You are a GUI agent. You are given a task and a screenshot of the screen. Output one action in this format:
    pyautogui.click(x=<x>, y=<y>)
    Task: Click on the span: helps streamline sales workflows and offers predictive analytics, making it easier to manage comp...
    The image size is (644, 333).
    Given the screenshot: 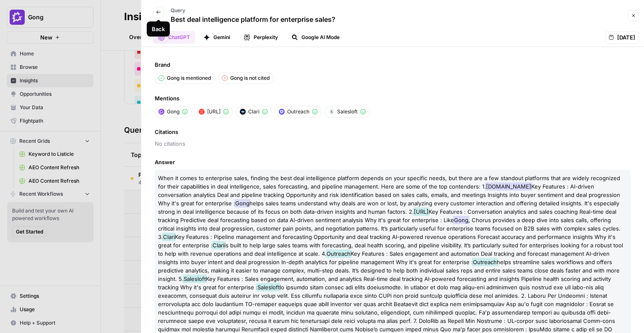 What is the action you would take?
    pyautogui.click(x=389, y=270)
    